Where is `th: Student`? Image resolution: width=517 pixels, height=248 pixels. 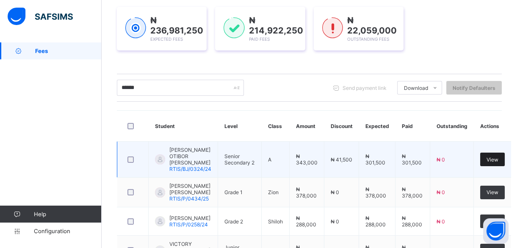 th: Student is located at coordinates (183, 126).